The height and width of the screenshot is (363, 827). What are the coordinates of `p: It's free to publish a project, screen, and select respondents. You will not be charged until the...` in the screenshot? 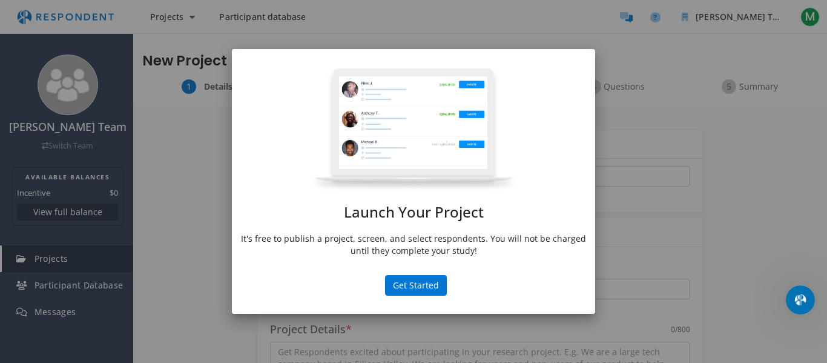 It's located at (413, 245).